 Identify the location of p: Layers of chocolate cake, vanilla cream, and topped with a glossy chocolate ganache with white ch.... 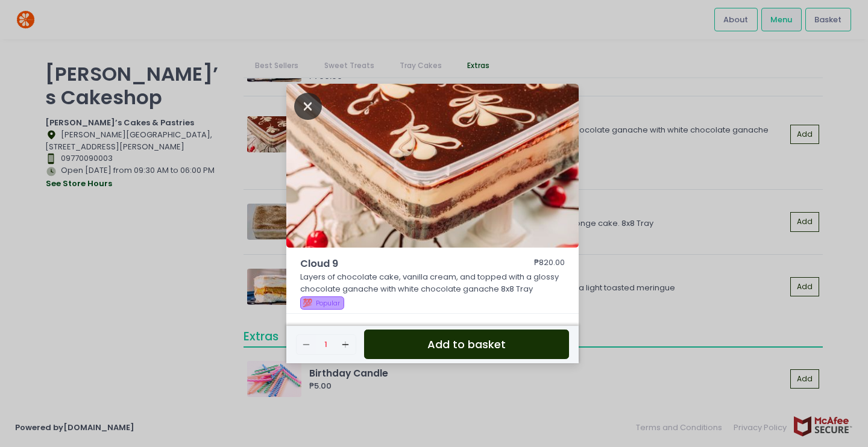
(433, 283).